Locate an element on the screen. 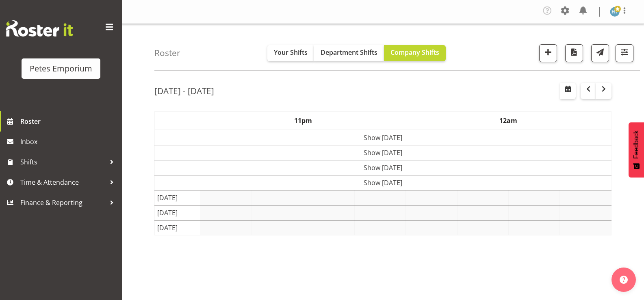  img: help-xxl-2.png is located at coordinates (624, 280).